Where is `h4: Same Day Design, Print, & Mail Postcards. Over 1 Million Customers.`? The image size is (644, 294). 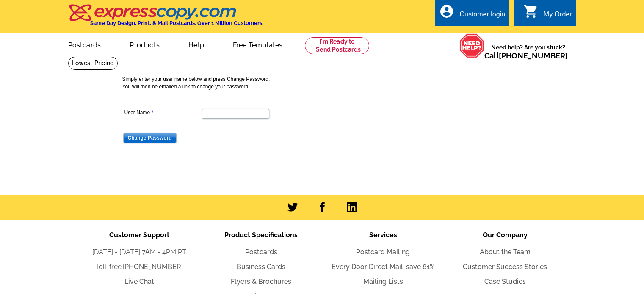
h4: Same Day Design, Print, & Mail Postcards. Over 1 Million Customers. is located at coordinates (177, 23).